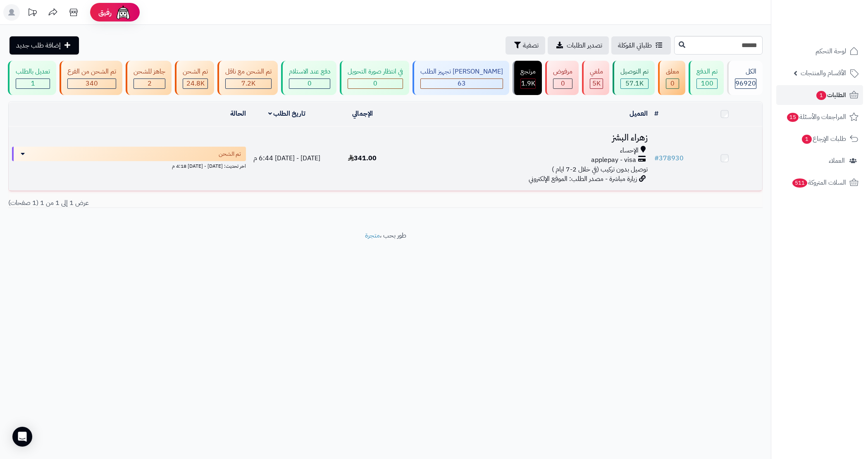 Image resolution: width=868 pixels, height=459 pixels. What do you see at coordinates (22, 437) in the screenshot?
I see `div: Open Intercom Messenger` at bounding box center [22, 437].